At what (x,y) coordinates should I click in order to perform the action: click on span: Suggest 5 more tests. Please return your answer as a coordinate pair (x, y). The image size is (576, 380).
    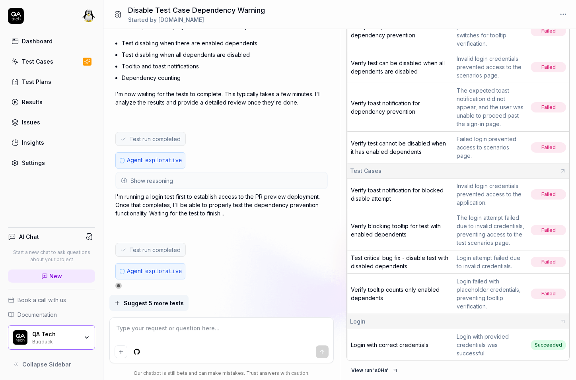
    Looking at the image, I should click on (154, 303).